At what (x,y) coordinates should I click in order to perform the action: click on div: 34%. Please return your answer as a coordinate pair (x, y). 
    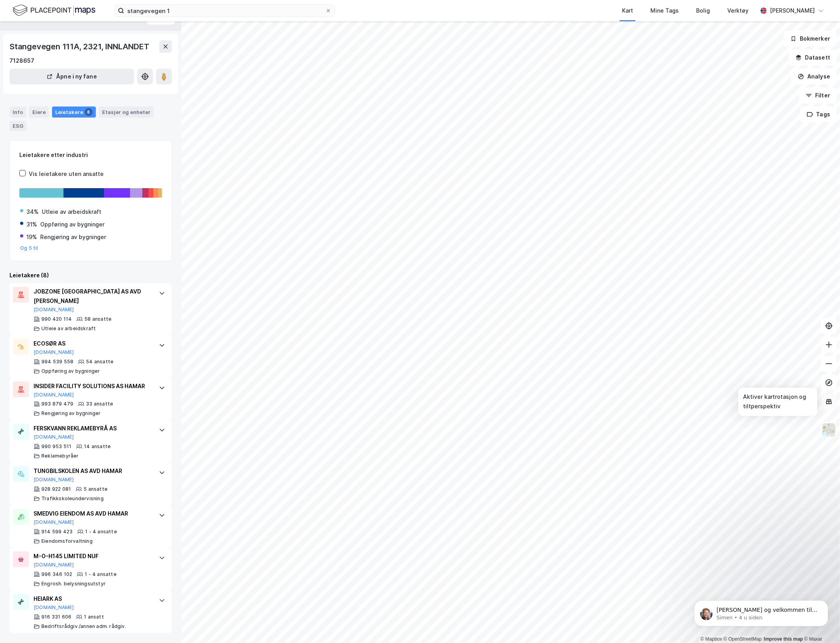
    Looking at the image, I should click on (32, 212).